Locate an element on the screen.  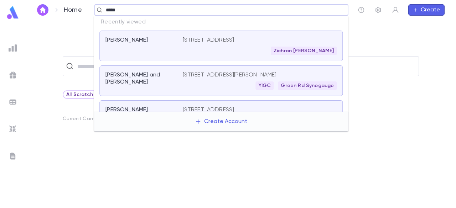
button: Create is located at coordinates (427, 10).